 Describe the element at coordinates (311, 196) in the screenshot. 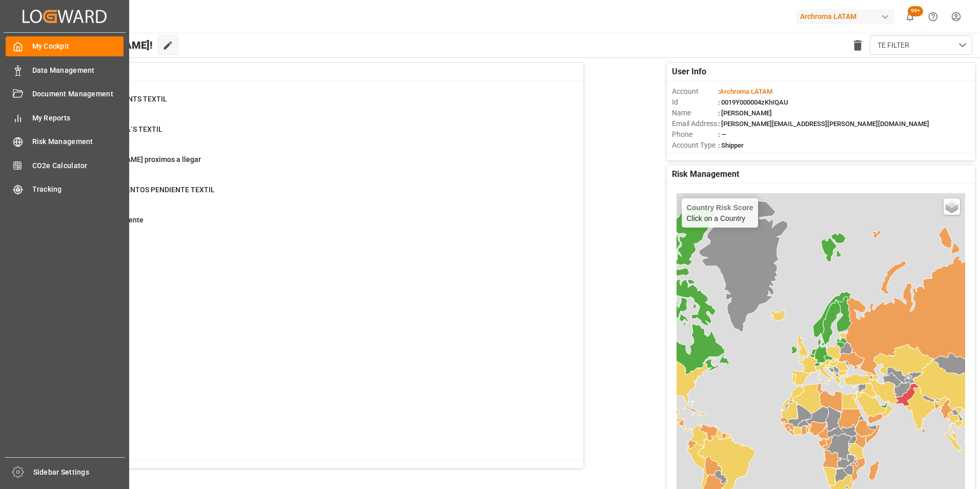

I see `a: 10ENVIO DOCUMENTOS PENDIENTE TEXTILPurchase Orders` at that location.